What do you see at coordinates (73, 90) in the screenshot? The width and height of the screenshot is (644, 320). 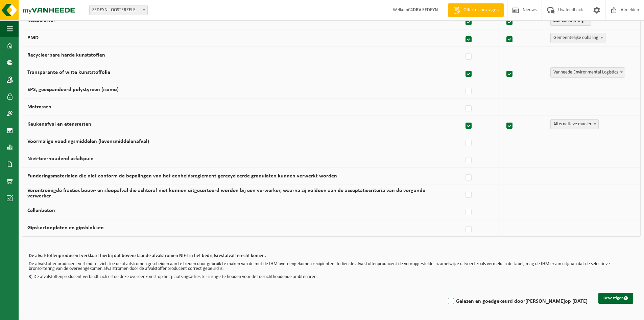 I see `label: EPS, geëxpandeerd polystyreen (isomo)` at bounding box center [73, 90].